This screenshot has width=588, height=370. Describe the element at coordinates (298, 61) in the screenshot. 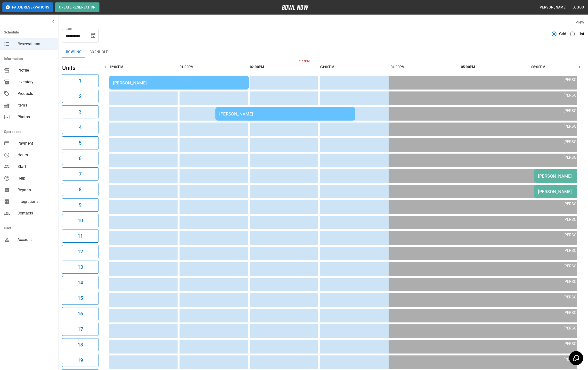

I see `span: 4:56PM` at that location.